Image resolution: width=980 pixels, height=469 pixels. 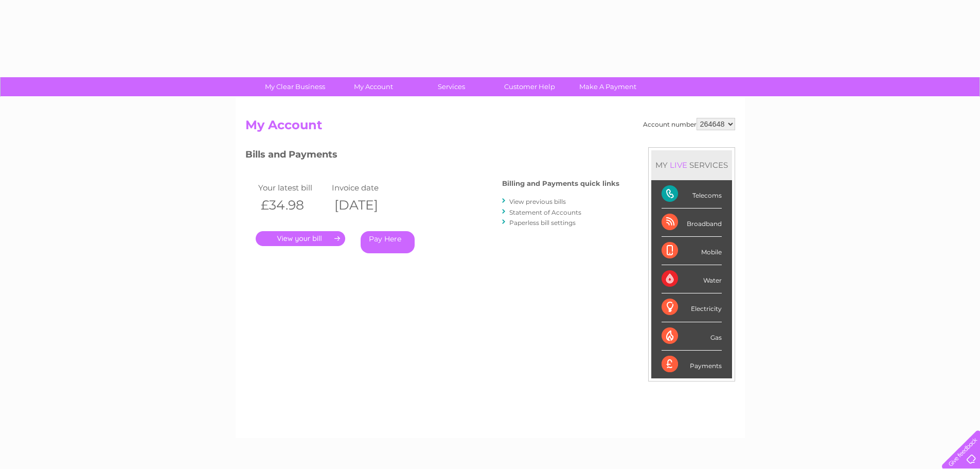 What do you see at coordinates (679, 165) in the screenshot?
I see `div: LIVE` at bounding box center [679, 165].